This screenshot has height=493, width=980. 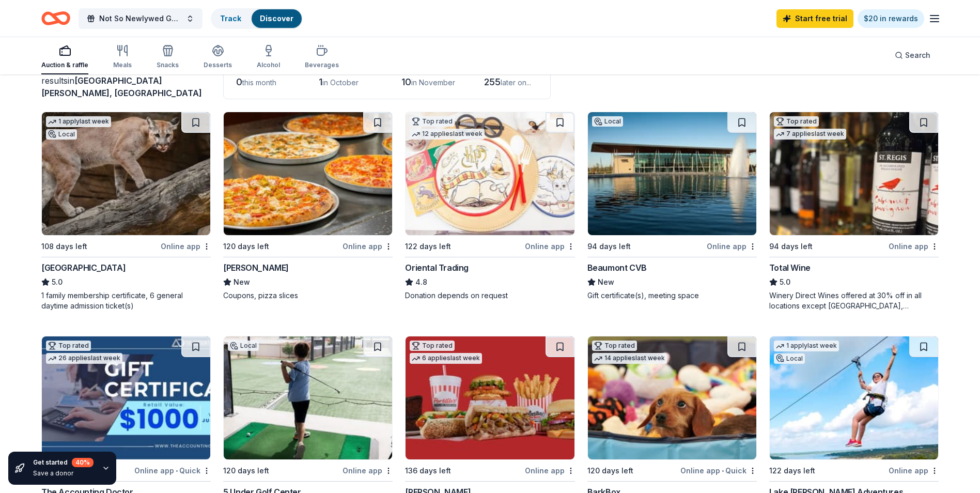 I want to click on span: in October, so click(x=340, y=82).